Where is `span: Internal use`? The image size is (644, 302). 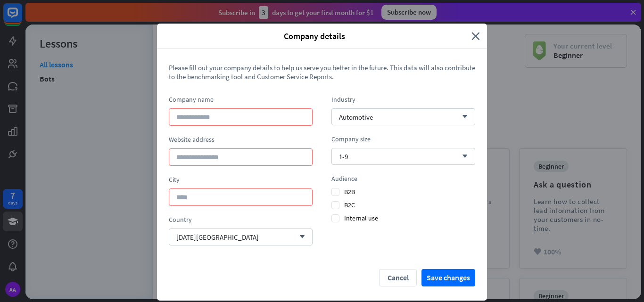 span: Internal use is located at coordinates (354, 218).